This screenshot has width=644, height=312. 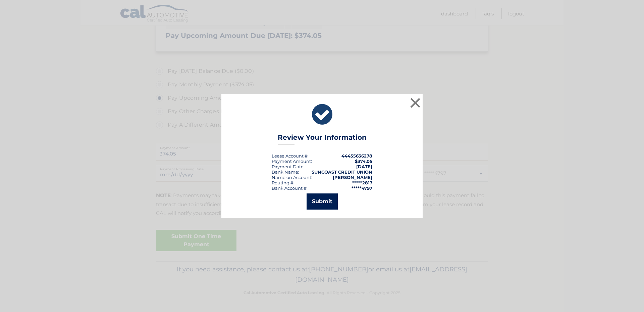 I want to click on div: Lease Account #:, so click(x=290, y=156).